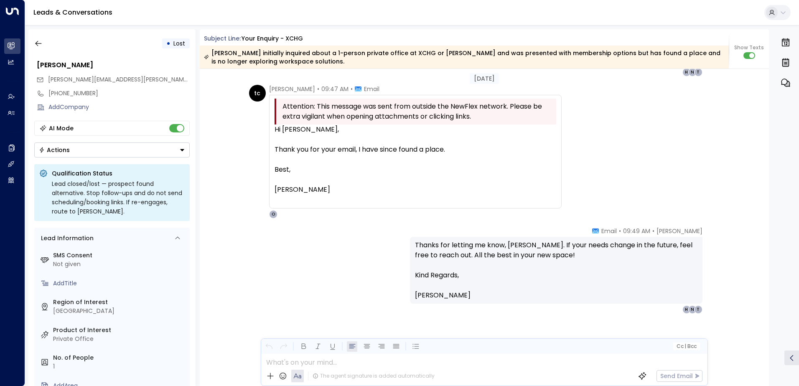 This screenshot has width=799, height=386. What do you see at coordinates (118, 198) in the screenshot?
I see `div: Lead closed/lost — prospect found alternative. Stop follow-ups and do not send scheduling/booking...` at bounding box center [118, 198].